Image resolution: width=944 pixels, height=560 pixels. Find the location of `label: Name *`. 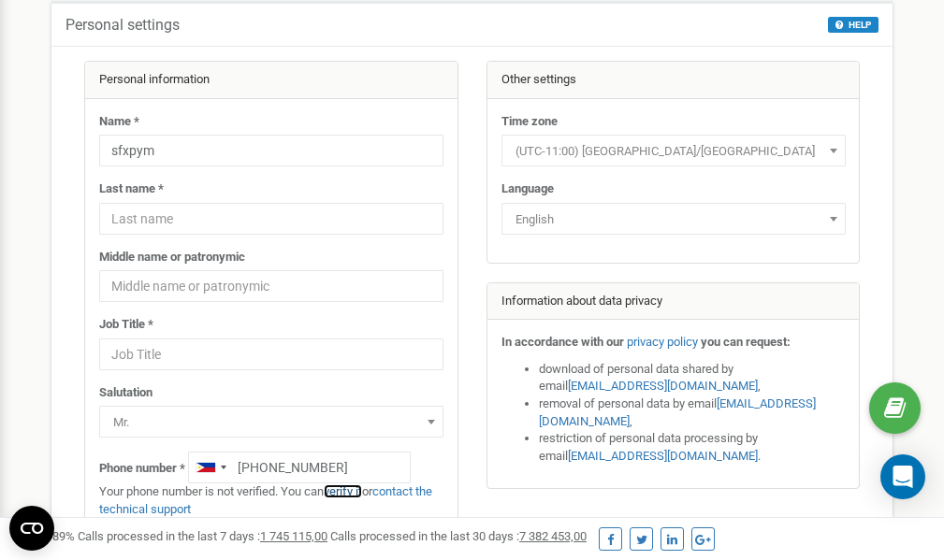

label: Name * is located at coordinates (119, 122).